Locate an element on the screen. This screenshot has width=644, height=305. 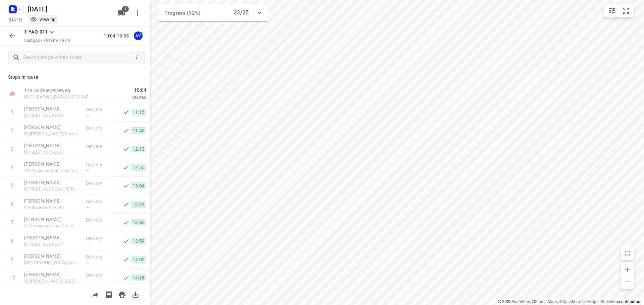
p: 59 Zeven Tommen, Zaventem is located at coordinates (53, 134).